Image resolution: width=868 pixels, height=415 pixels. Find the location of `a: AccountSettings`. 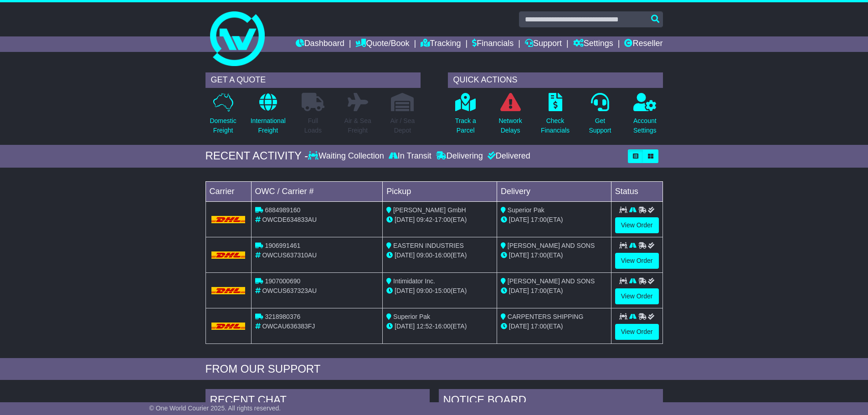

a: AccountSettings is located at coordinates (644, 117).